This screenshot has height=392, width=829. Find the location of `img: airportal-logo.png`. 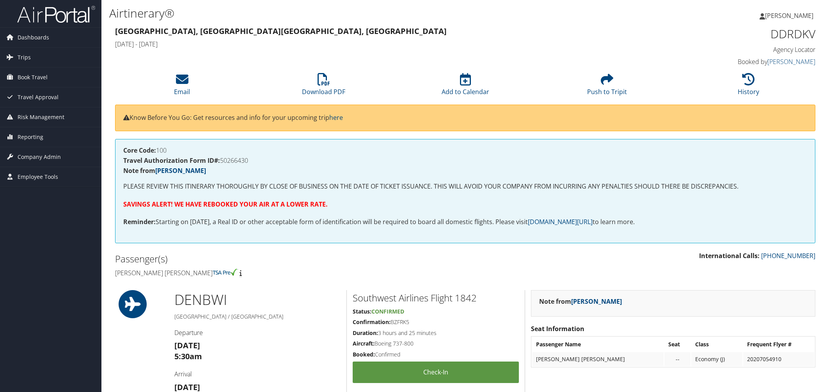

img: airportal-logo.png is located at coordinates (56, 14).